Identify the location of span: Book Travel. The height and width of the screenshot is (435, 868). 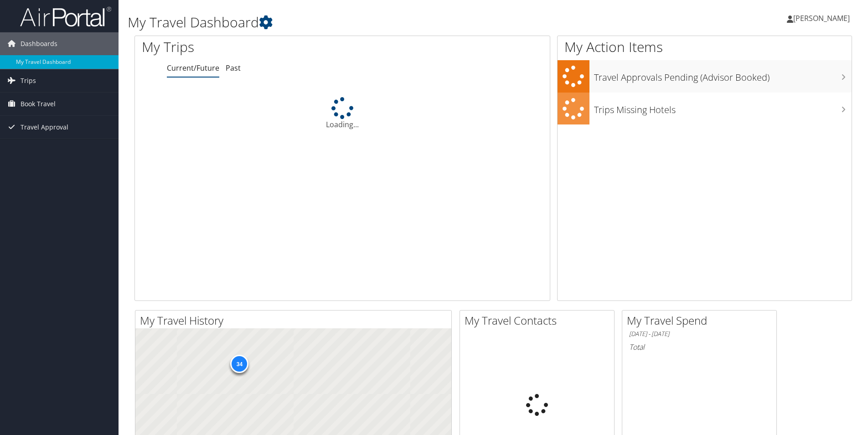
(38, 104).